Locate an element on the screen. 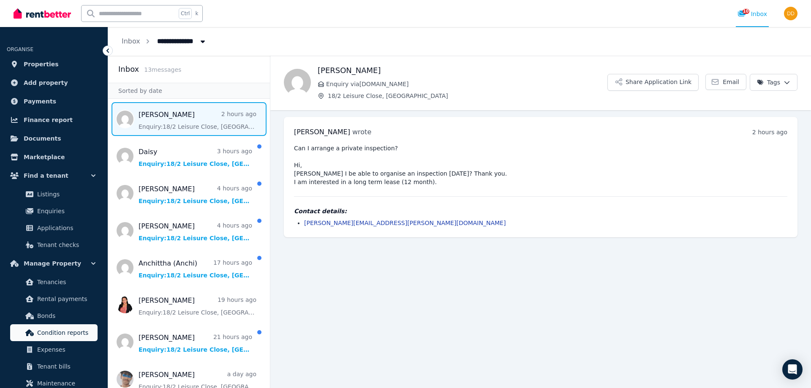 The width and height of the screenshot is (811, 388). img: Ki-Lam Chang is located at coordinates (297, 82).